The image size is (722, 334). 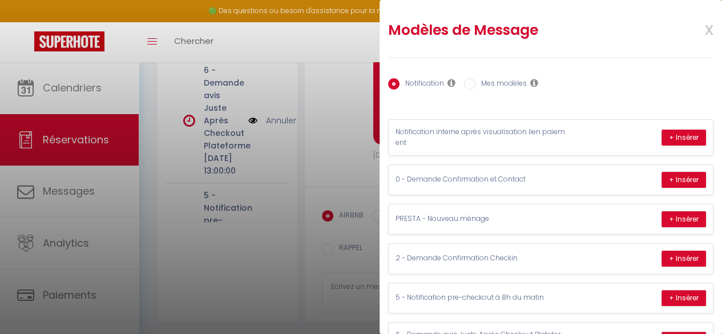 I want to click on label: Notification, so click(x=422, y=85).